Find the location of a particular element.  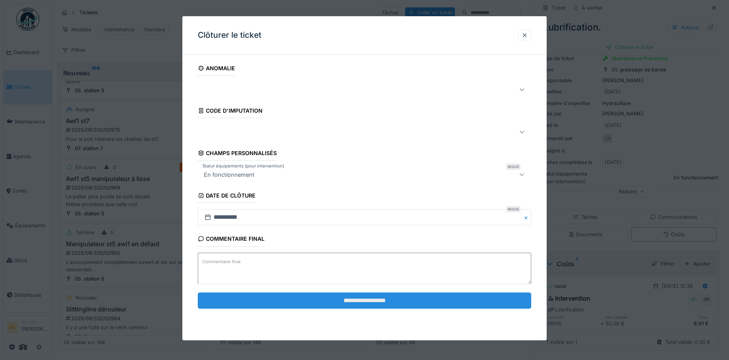

button: Close is located at coordinates (527, 217).